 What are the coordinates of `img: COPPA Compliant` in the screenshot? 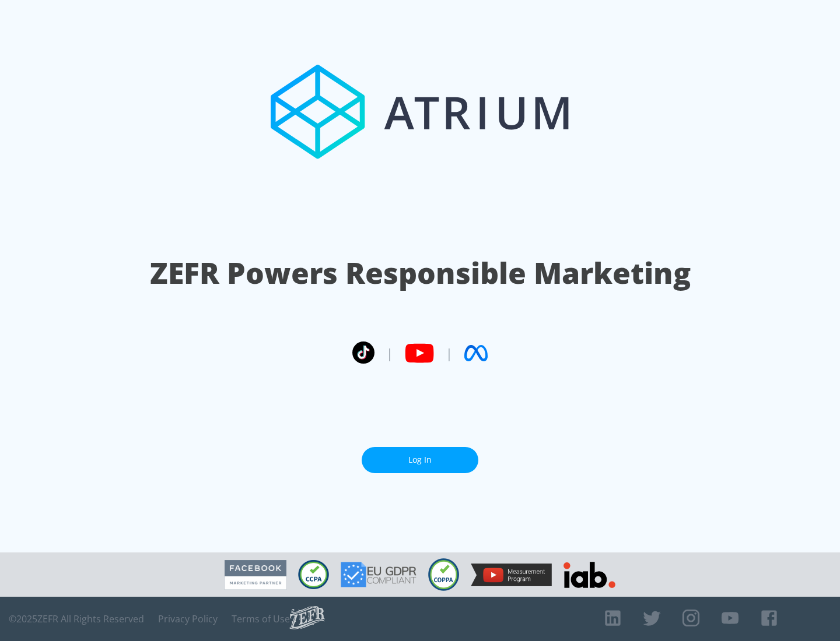 It's located at (443, 575).